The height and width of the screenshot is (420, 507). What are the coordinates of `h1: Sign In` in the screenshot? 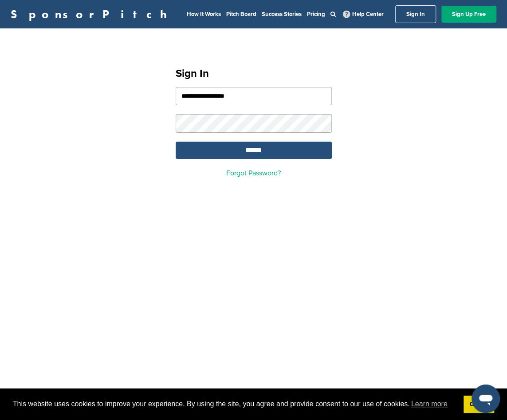 It's located at (254, 73).